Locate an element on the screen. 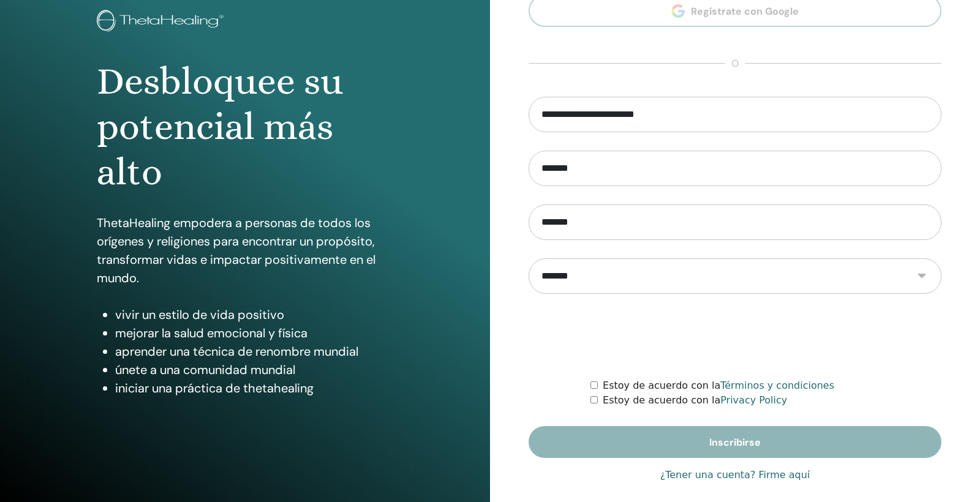  li: únete a una comunidad mundial is located at coordinates (253, 369).